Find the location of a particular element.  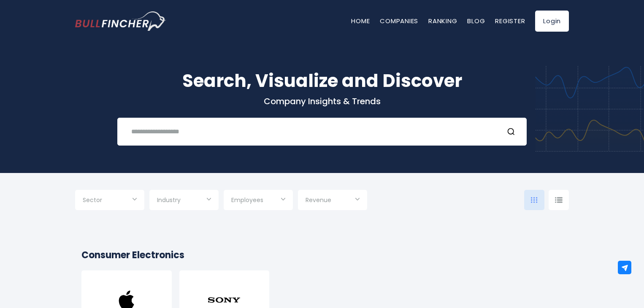

span: Industry is located at coordinates (169, 200).